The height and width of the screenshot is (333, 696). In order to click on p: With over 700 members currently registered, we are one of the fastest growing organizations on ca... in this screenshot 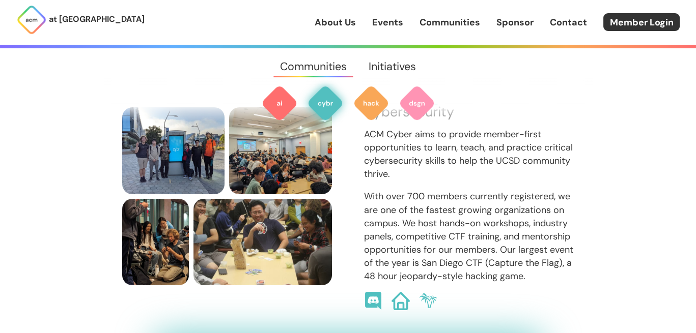, I will do `click(469, 236)`.